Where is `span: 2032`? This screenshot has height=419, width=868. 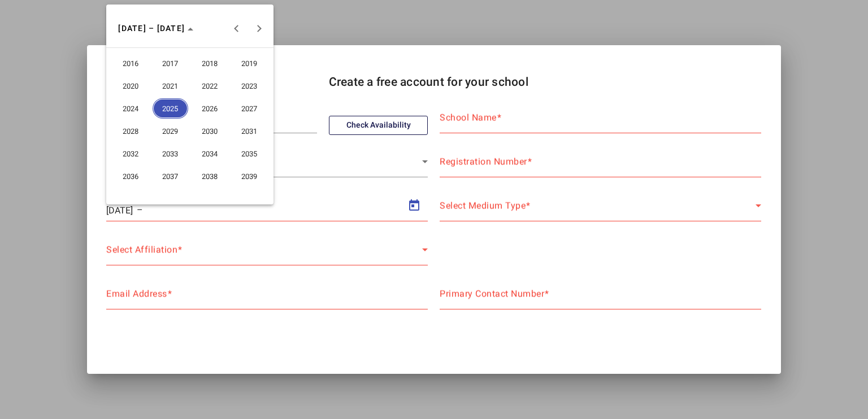 span: 2032 is located at coordinates (131, 154).